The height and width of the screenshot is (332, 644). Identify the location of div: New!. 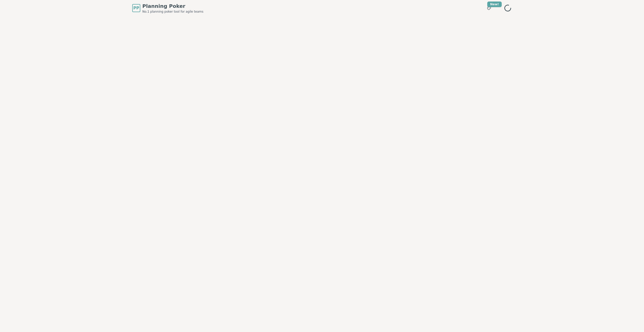
(495, 4).